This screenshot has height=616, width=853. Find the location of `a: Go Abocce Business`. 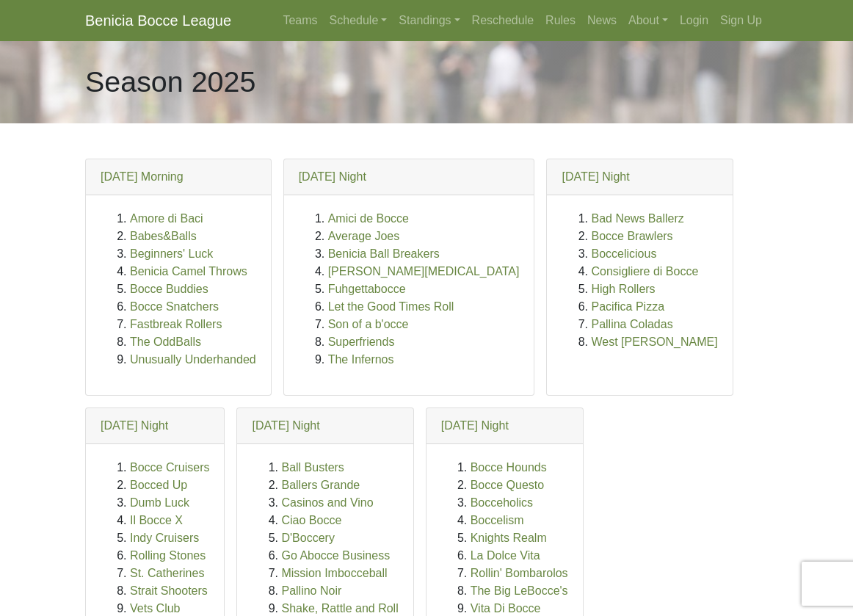

a: Go Abocce Business is located at coordinates (335, 555).